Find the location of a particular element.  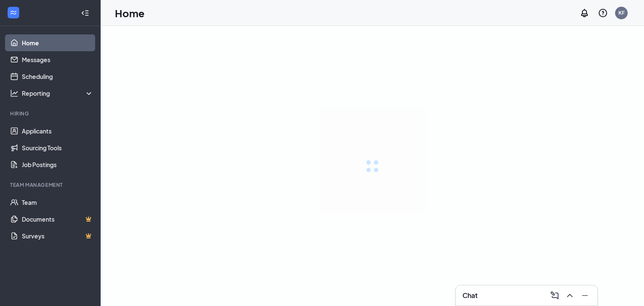

a: Job Postings is located at coordinates (57, 164).